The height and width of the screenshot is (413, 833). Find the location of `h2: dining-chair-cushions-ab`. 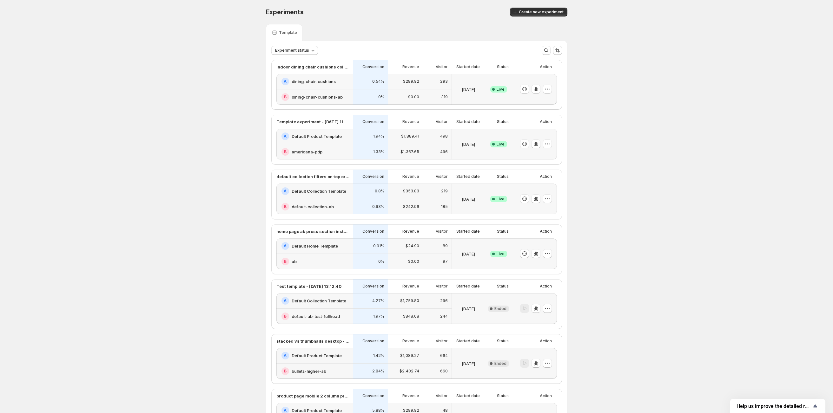

h2: dining-chair-cushions-ab is located at coordinates (317, 97).